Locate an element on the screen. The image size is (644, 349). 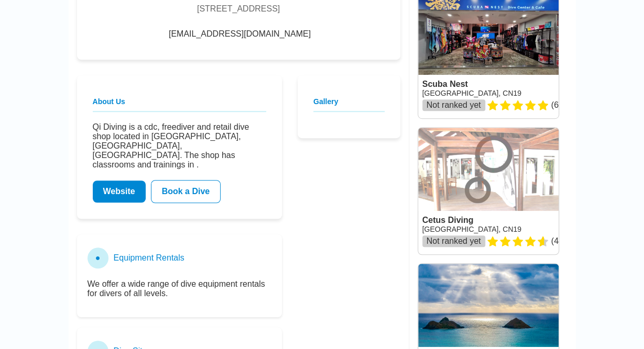
h3: Equipment Rentals is located at coordinates (149, 258).